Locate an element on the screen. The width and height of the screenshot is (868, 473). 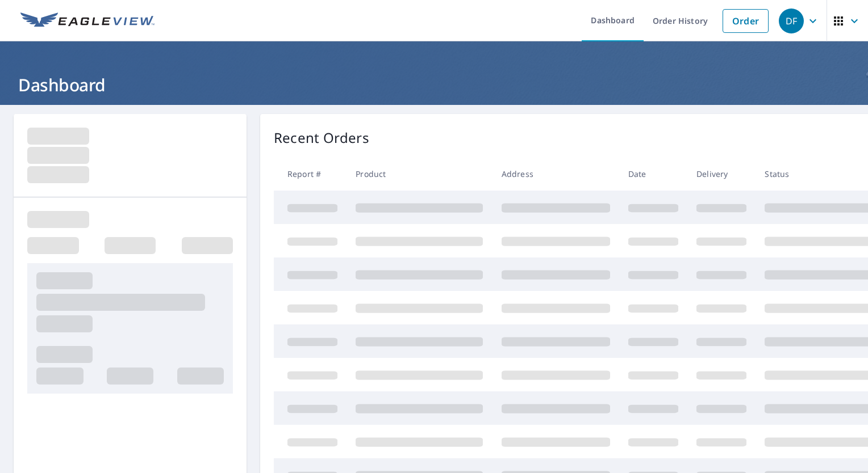
th: Report # is located at coordinates (310, 173).